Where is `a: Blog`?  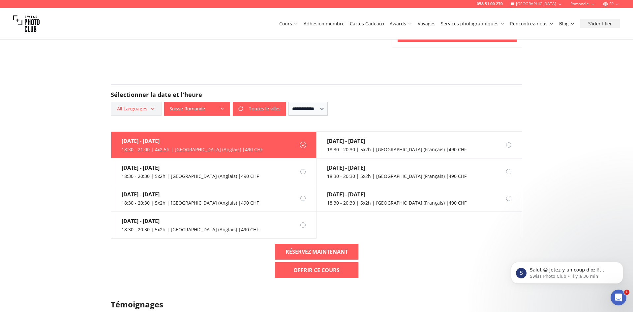 a: Blog is located at coordinates (567, 24).